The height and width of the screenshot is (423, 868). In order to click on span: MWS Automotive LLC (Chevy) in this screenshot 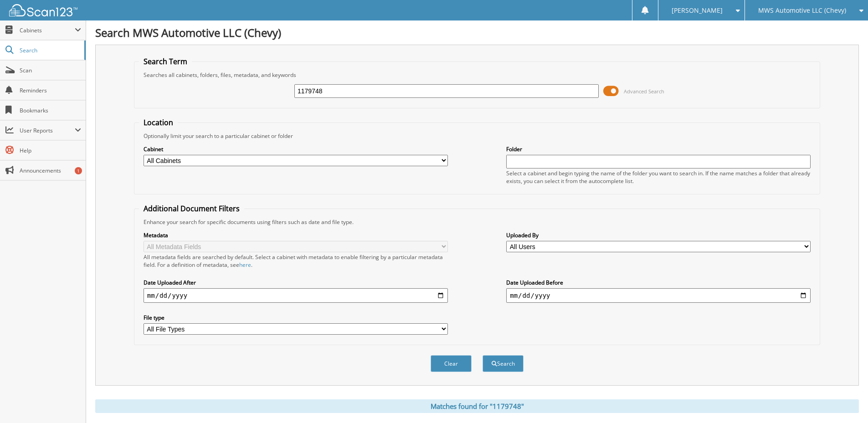, I will do `click(802, 11)`.